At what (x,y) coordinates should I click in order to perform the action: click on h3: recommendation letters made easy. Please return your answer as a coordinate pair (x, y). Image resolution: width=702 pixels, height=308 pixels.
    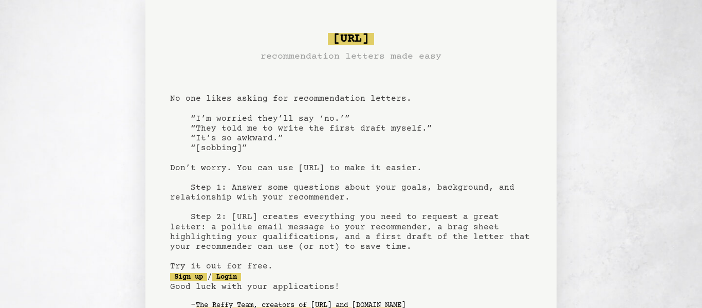
    Looking at the image, I should click on (351, 57).